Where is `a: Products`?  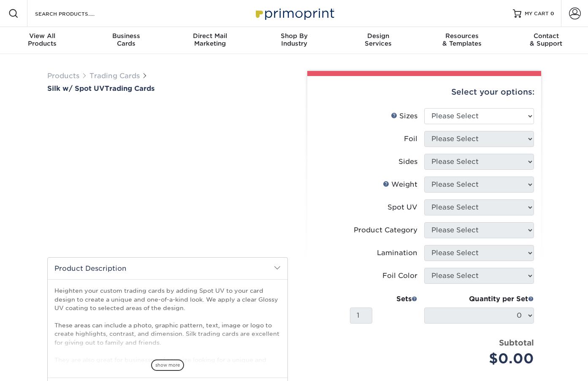 a: Products is located at coordinates (63, 75).